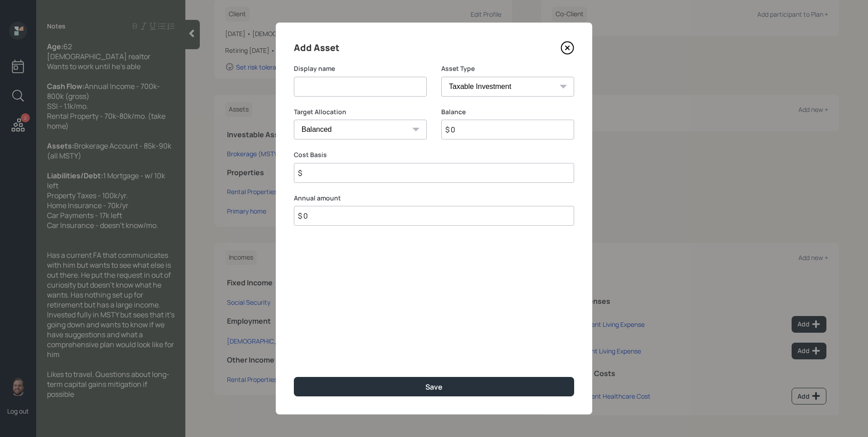  What do you see at coordinates (316, 48) in the screenshot?
I see `h4: Add Asset` at bounding box center [316, 48].